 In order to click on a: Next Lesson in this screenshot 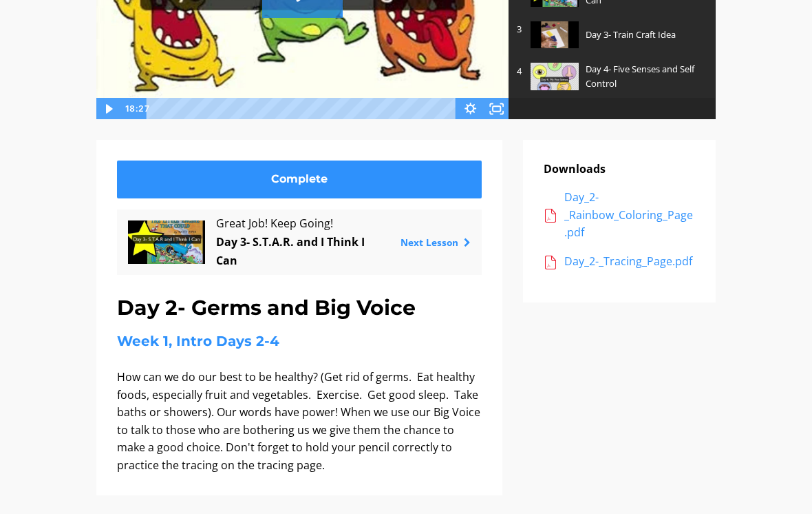, I will do `click(436, 242)`.